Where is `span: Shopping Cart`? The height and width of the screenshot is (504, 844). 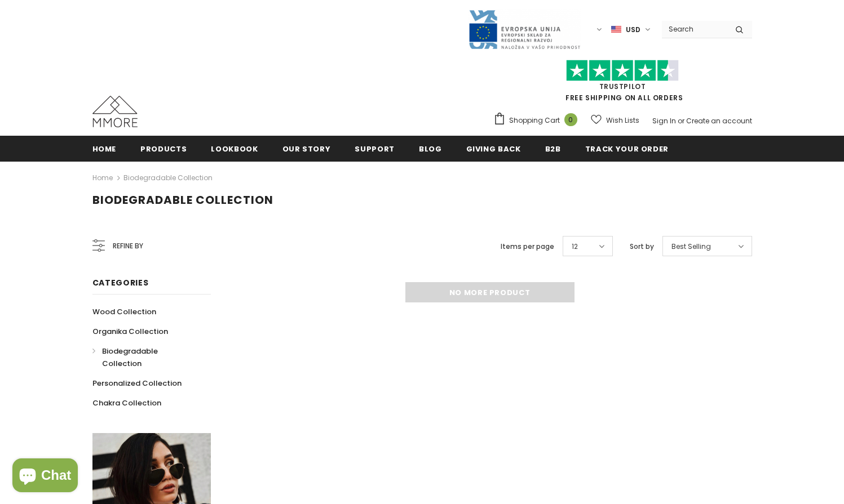 span: Shopping Cart is located at coordinates (534, 121).